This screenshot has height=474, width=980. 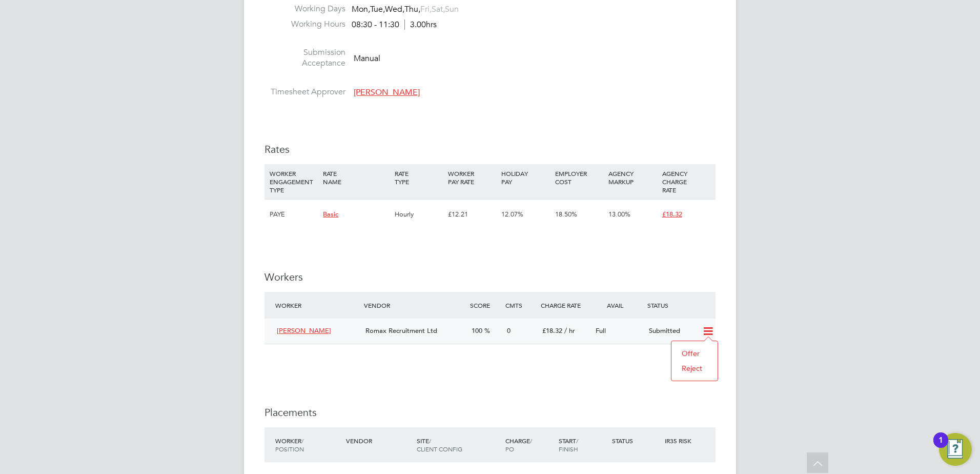 I want to click on div: Hourly, so click(x=419, y=214).